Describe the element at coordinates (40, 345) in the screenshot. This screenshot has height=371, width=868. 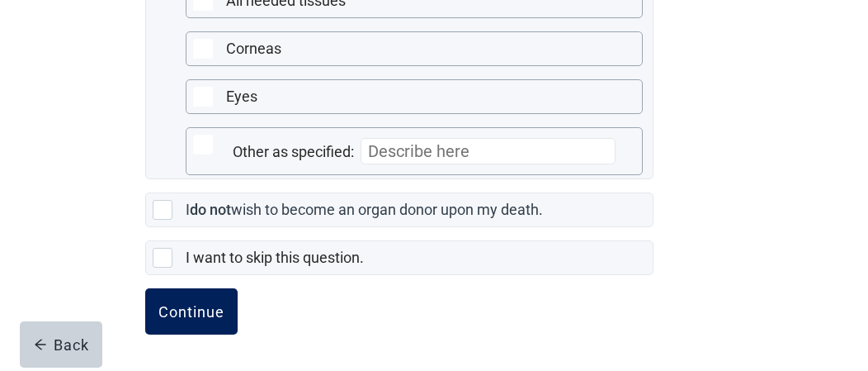
I see `span: arrow-left` at that location.